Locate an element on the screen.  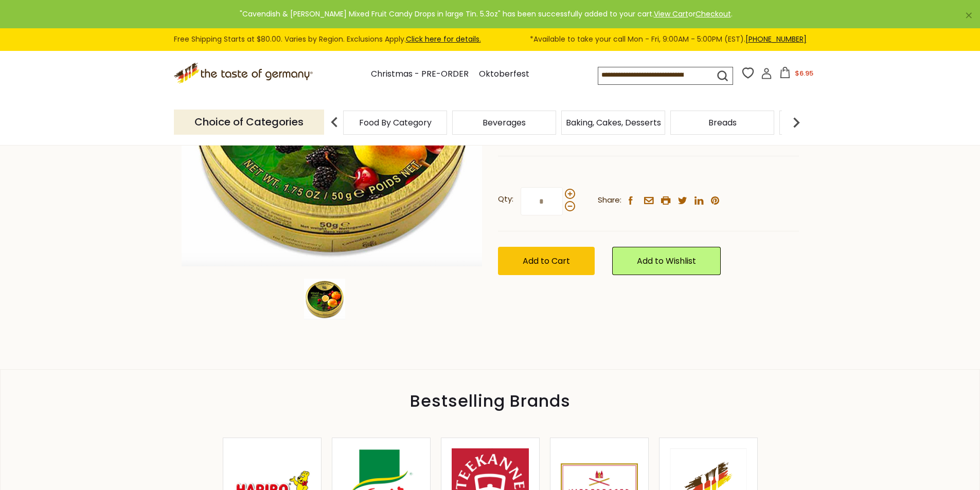
a: Checkout is located at coordinates (713, 14).